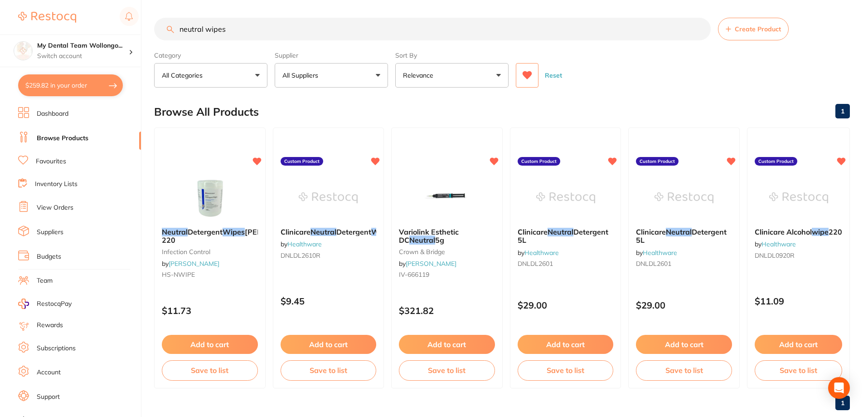 The height and width of the screenshot is (417, 868). What do you see at coordinates (184, 76) in the screenshot?
I see `p: All Categories` at bounding box center [184, 76].